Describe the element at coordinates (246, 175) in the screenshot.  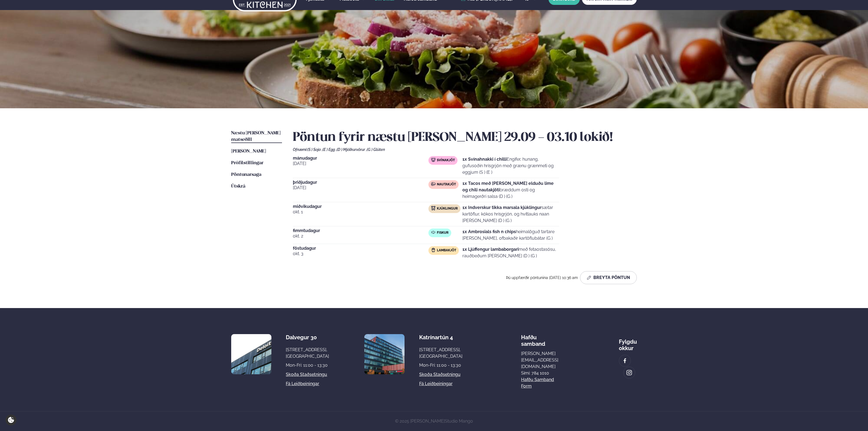
I see `span: Pöntunarsaga` at that location.